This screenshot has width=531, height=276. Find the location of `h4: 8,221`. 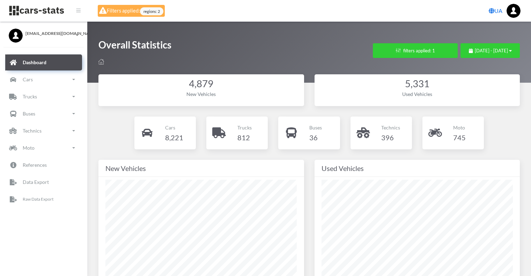

h4: 8,221 is located at coordinates (174, 138).